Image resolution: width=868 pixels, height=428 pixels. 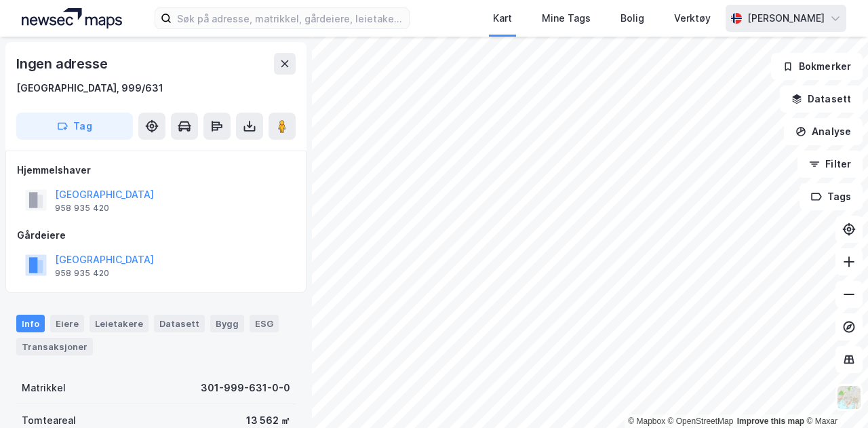 What do you see at coordinates (770, 421) in the screenshot?
I see `a: Improve this map` at bounding box center [770, 421].